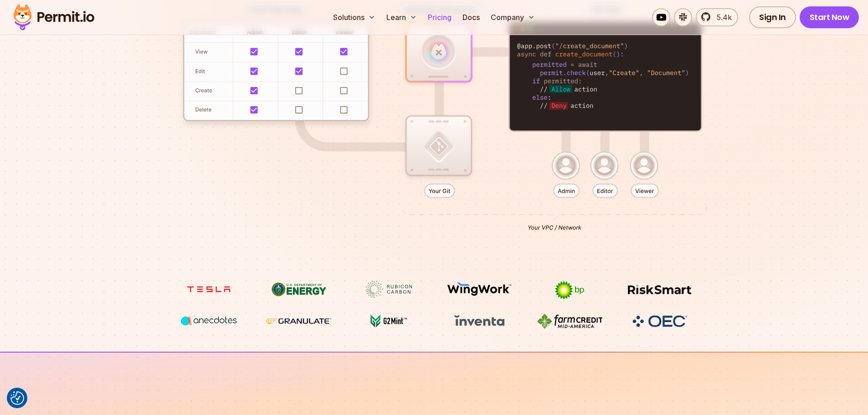  I want to click on img: Revisit consent button, so click(17, 398).